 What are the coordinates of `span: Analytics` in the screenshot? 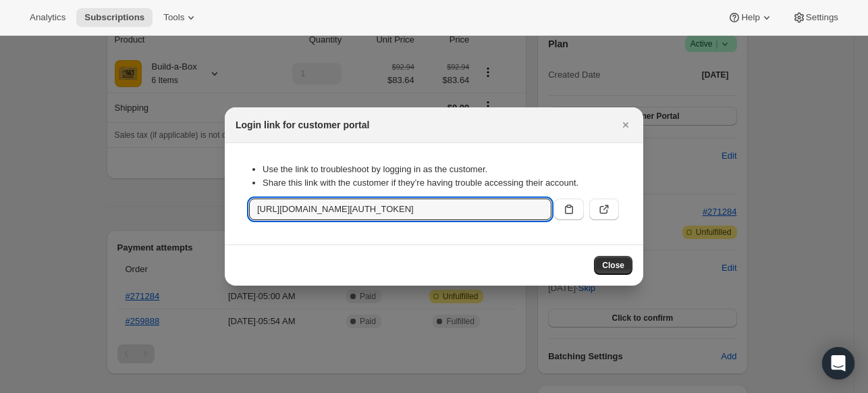 It's located at (47, 18).